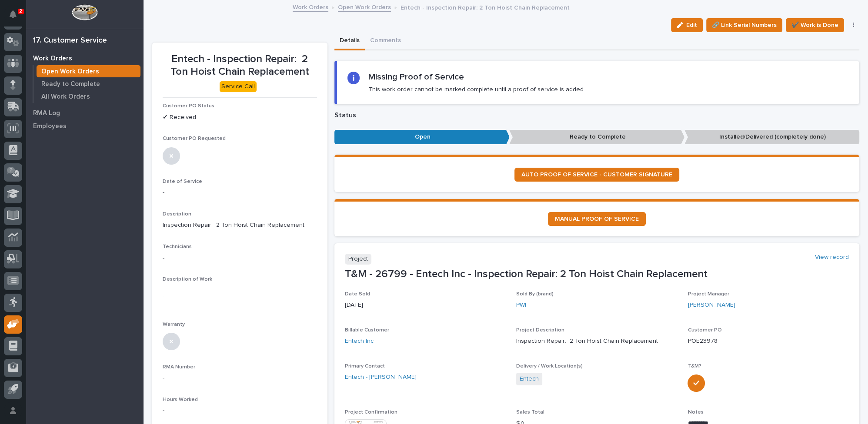  I want to click on button: Details, so click(350, 41).